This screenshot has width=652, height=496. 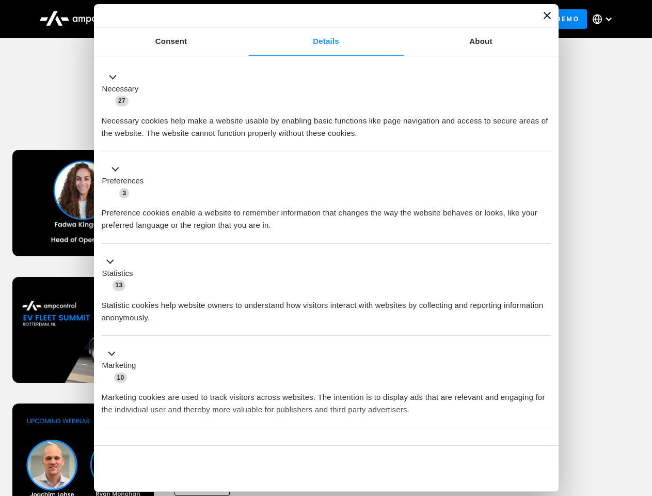 I want to click on button: Close banner, so click(x=547, y=15).